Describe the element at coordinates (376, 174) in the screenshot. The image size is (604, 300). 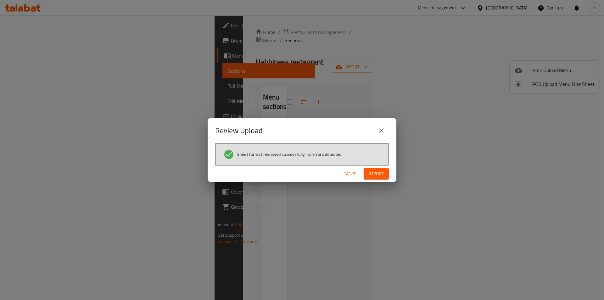
I see `span: Import` at that location.